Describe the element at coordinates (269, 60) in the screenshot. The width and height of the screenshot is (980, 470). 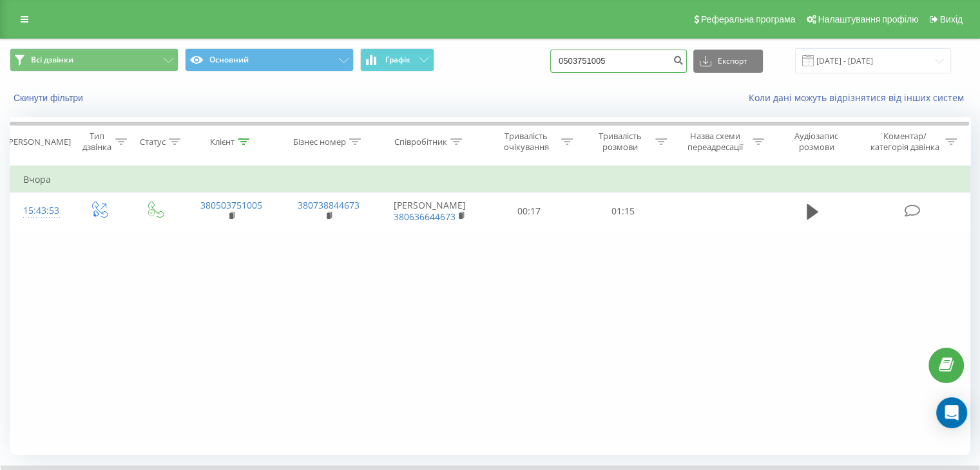
I see `button: Основний` at that location.